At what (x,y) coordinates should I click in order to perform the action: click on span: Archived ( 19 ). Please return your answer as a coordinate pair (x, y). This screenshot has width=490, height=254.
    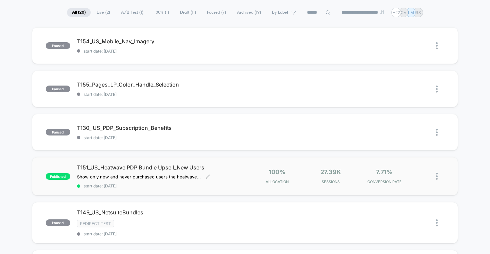
    Looking at the image, I should click on (249, 12).